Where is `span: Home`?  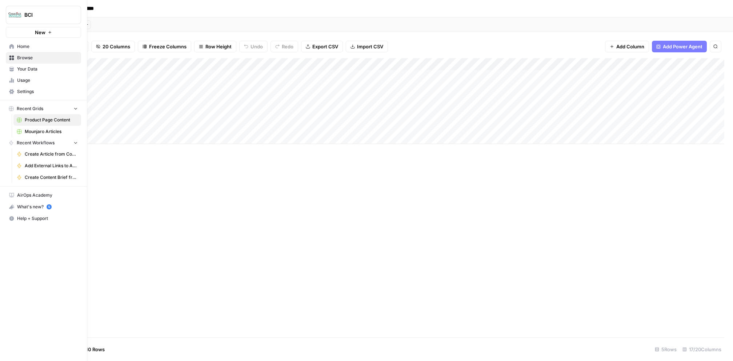
span: Home is located at coordinates (47, 47).